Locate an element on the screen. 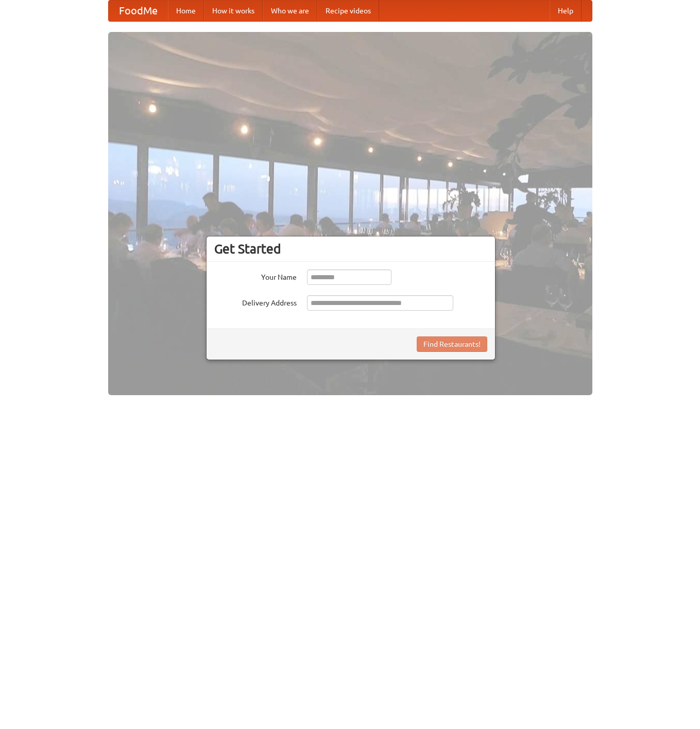  label: Delivery Address is located at coordinates (256, 301).